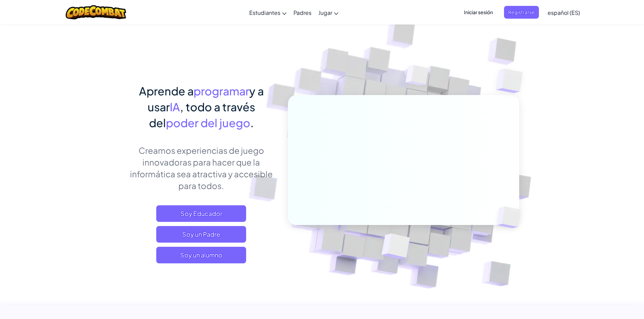 This screenshot has height=319, width=644. I want to click on span: IA, so click(175, 107).